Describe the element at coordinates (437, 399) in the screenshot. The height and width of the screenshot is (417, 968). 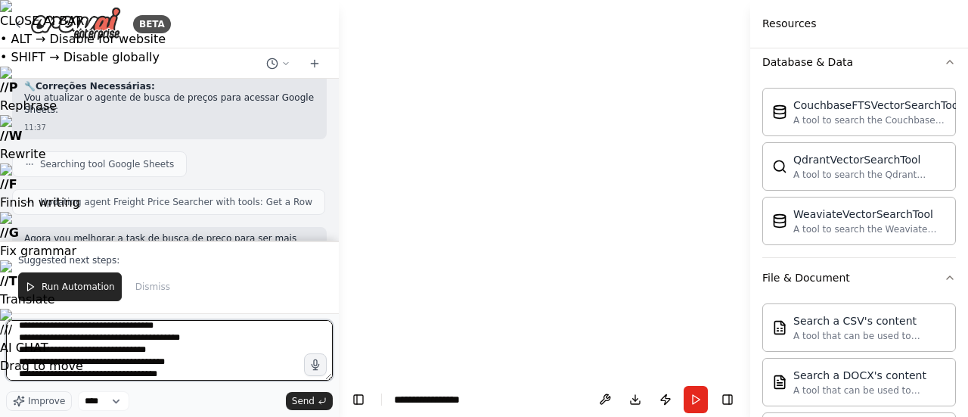
I see `nav: breadcrumb` at that location.